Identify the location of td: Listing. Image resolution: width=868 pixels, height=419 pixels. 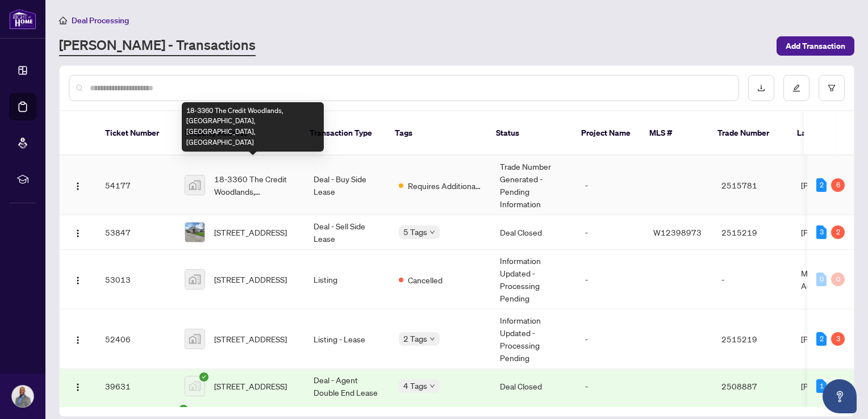
(347, 280).